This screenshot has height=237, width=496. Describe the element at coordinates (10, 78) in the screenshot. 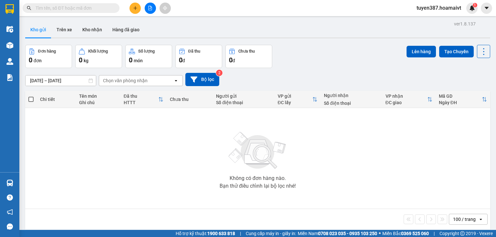

I see `img: solution-icon` at that location.